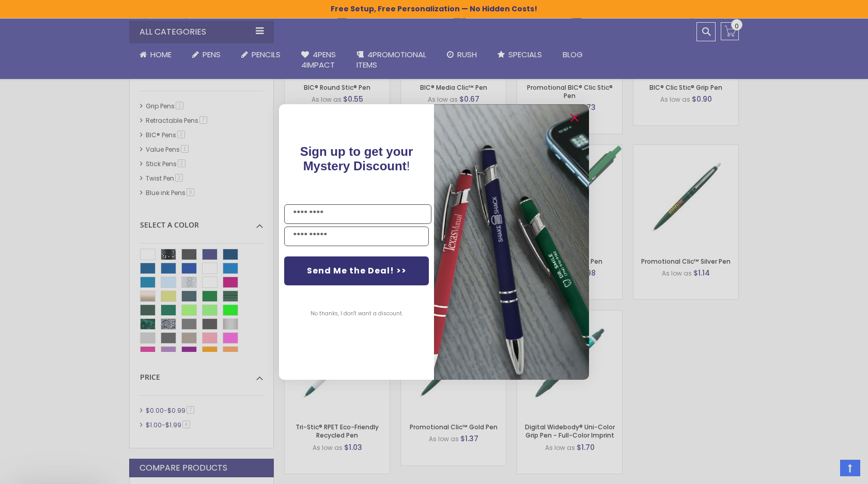 The height and width of the screenshot is (484, 868). What do you see at coordinates (356, 271) in the screenshot?
I see `button: Send Me the Deal! >>` at bounding box center [356, 271].